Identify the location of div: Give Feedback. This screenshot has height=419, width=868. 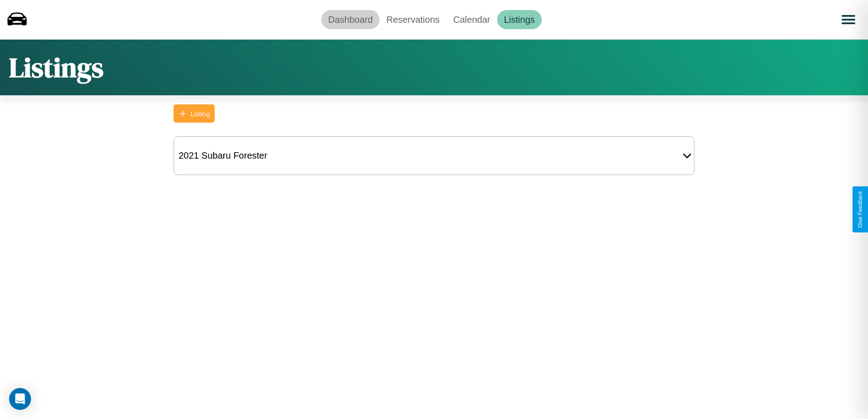
(860, 209).